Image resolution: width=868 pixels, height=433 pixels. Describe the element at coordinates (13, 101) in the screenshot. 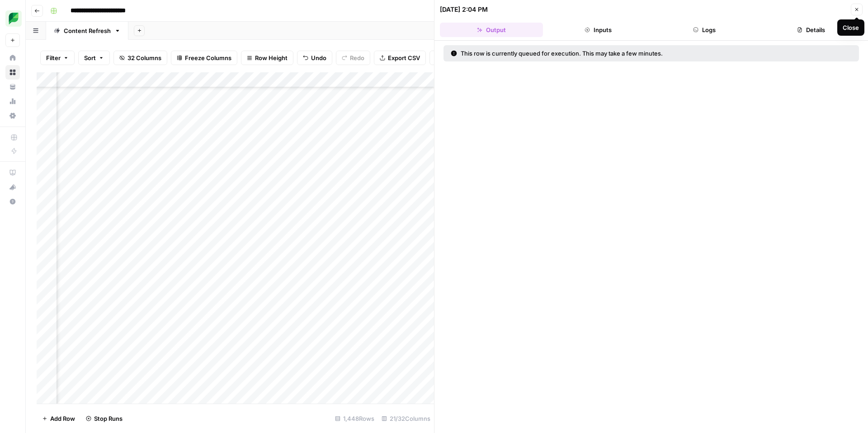

I see `a: Usage` at that location.